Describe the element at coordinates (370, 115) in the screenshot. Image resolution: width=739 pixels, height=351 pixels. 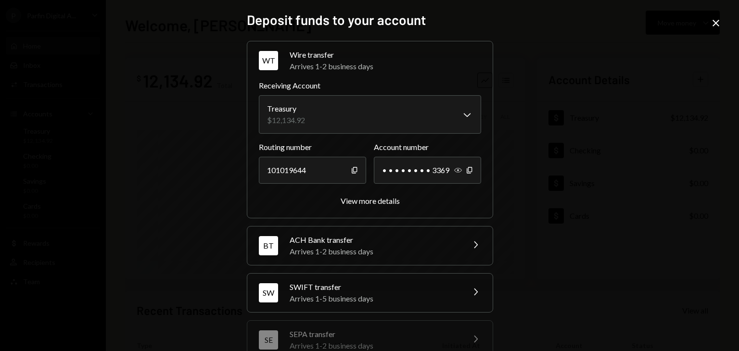
I see `button: Receiving Account` at that location.